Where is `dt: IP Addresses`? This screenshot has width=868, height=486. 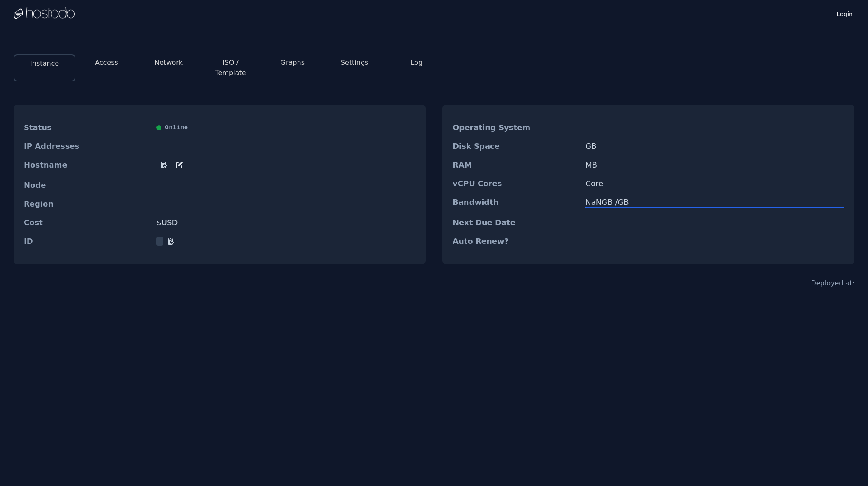
dt: IP Addresses is located at coordinates (86, 147).